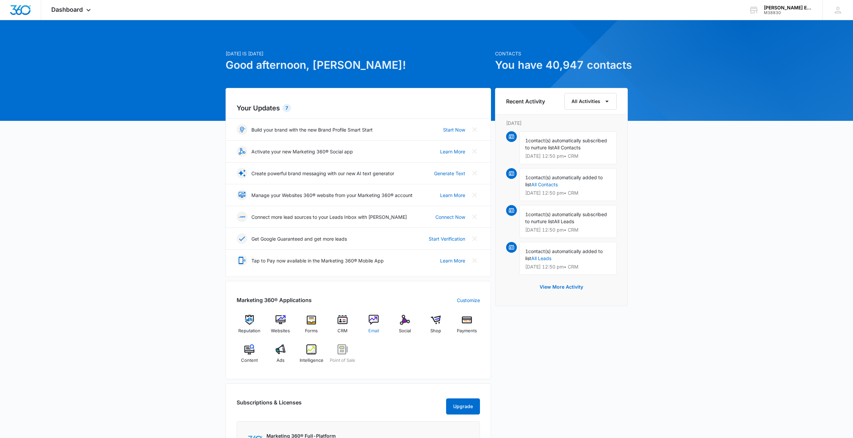 The height and width of the screenshot is (438, 853). Describe the element at coordinates (343, 356) in the screenshot. I see `a: Point of Sale` at that location.